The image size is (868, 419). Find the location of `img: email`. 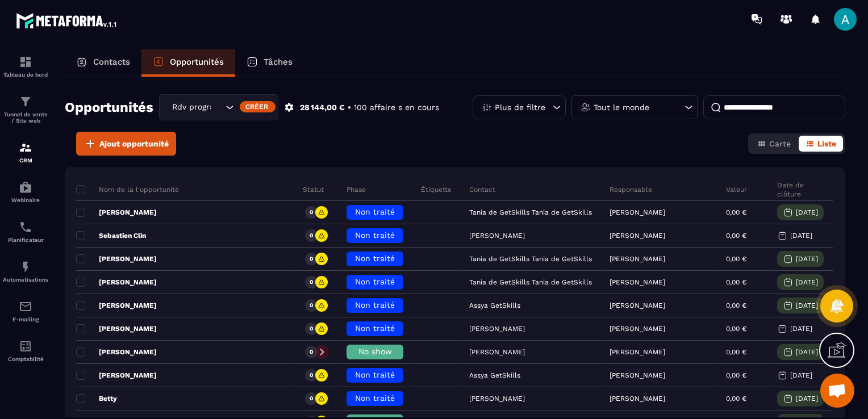

img: email is located at coordinates (26, 307).